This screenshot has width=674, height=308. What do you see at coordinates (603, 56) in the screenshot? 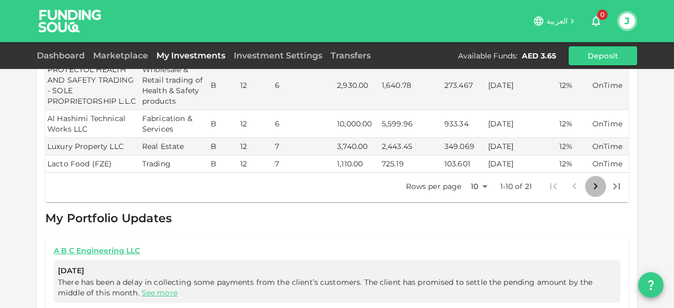
I see `button: Deposit` at bounding box center [603, 56].